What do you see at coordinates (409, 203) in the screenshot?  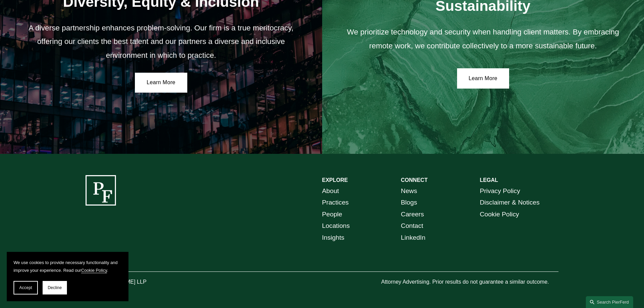 I see `a: Blogs` at bounding box center [409, 203].